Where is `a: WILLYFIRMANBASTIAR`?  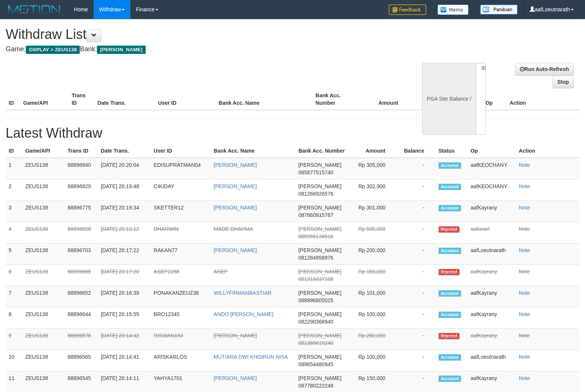 a: WILLYFIRMANBASTIAR is located at coordinates (243, 293).